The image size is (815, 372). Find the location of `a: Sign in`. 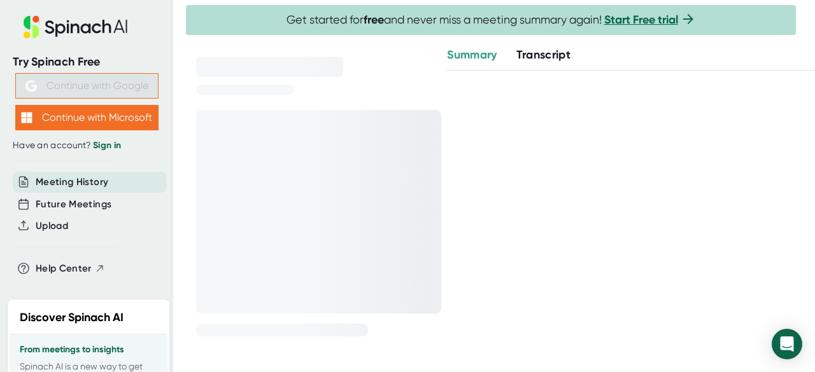

a: Sign in is located at coordinates (107, 145).